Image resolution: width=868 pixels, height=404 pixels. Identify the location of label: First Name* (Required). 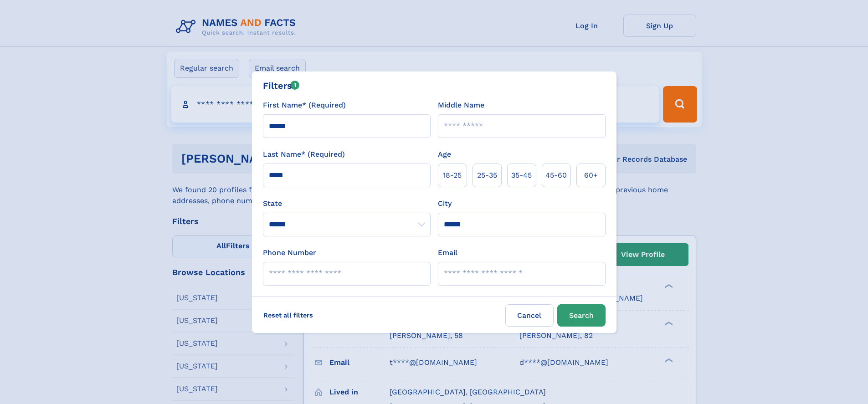
(304, 105).